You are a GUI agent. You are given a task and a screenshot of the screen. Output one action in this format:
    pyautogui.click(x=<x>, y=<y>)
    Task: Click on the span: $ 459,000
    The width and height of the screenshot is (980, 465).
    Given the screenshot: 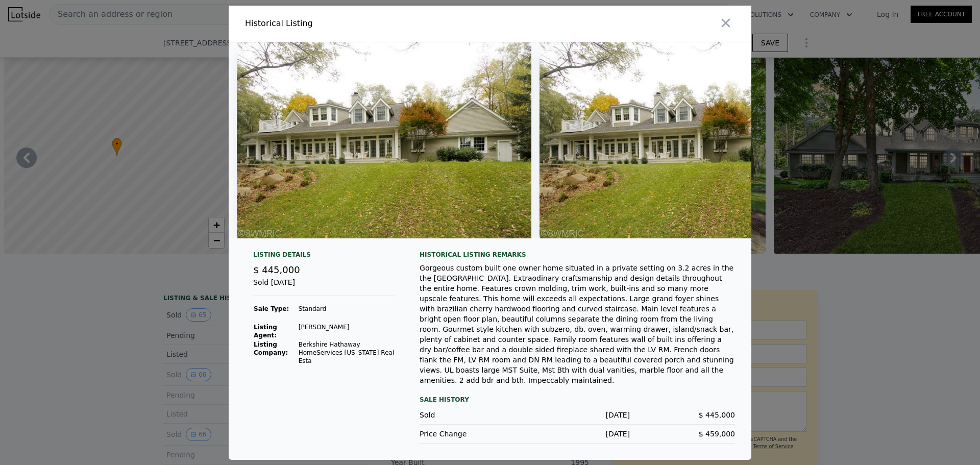 What is the action you would take?
    pyautogui.click(x=716, y=434)
    